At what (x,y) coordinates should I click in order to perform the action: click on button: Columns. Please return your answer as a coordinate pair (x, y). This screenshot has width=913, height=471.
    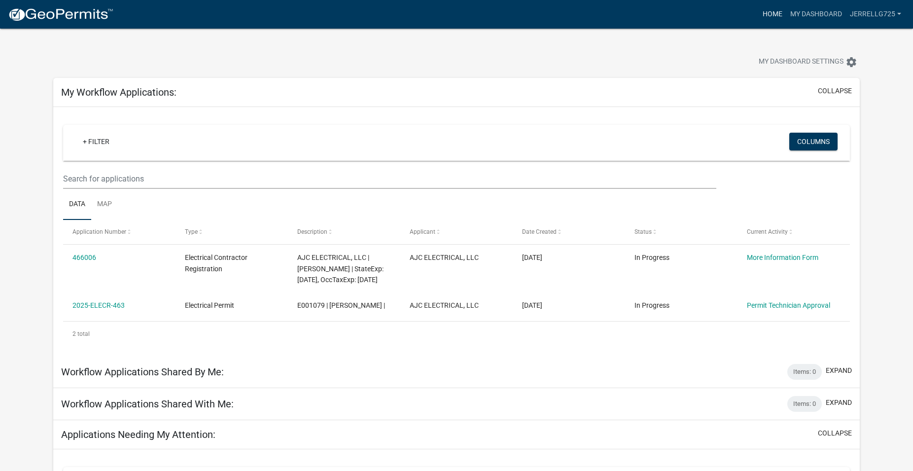
    Looking at the image, I should click on (814, 142).